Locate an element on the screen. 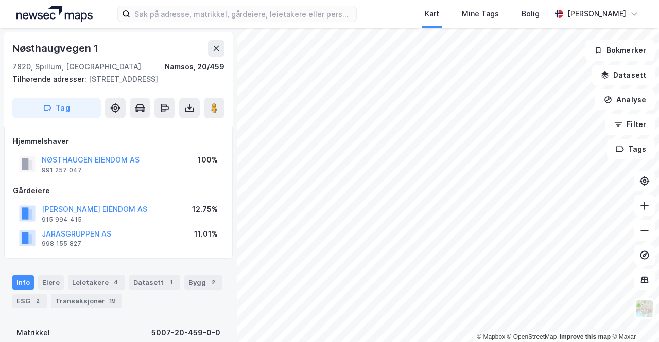 Image resolution: width=659 pixels, height=342 pixels. div: 915 994 415 is located at coordinates (62, 220).